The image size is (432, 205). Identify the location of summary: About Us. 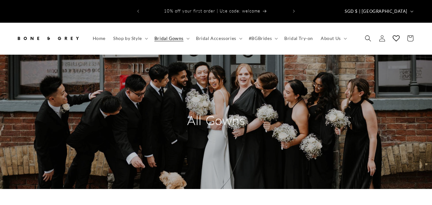
(333, 38).